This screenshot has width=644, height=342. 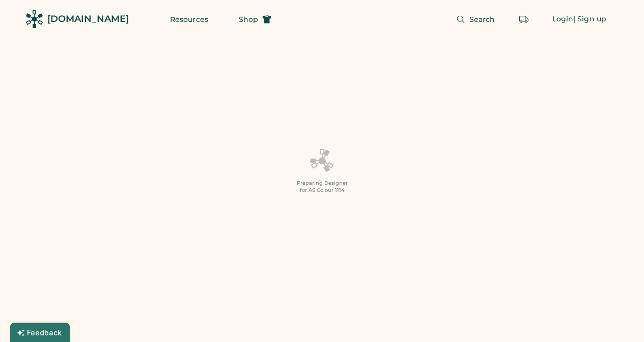 I want to click on span: Shop, so click(x=248, y=19).